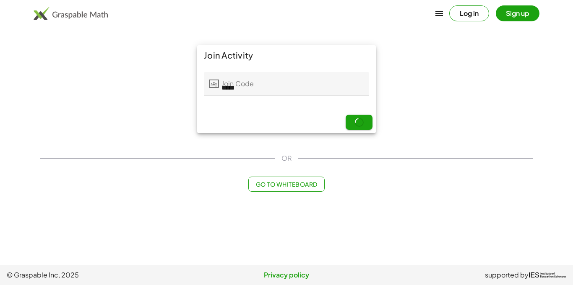 This screenshot has height=285, width=573. What do you see at coordinates (286, 184) in the screenshot?
I see `span: Go to Whiteboard` at bounding box center [286, 184].